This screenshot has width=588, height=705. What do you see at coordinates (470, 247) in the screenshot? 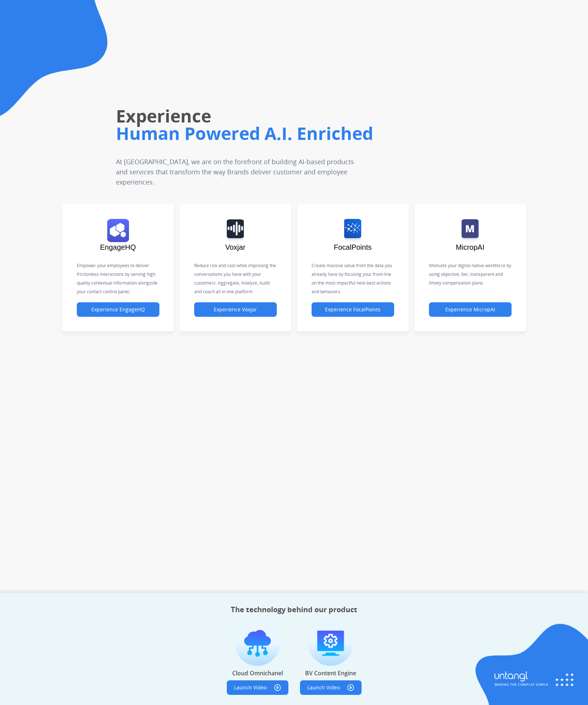
I see `span: MicropAI` at bounding box center [470, 247].